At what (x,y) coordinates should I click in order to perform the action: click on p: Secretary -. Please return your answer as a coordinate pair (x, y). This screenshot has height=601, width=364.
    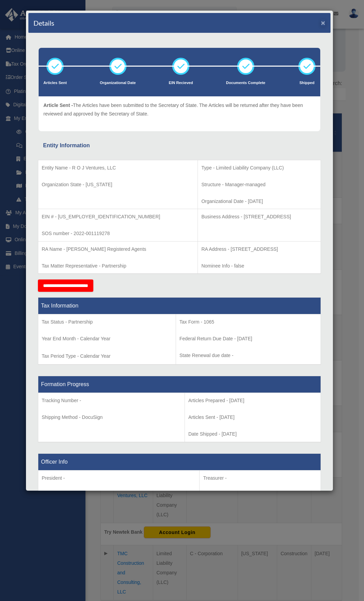
    Looking at the image, I should click on (260, 495).